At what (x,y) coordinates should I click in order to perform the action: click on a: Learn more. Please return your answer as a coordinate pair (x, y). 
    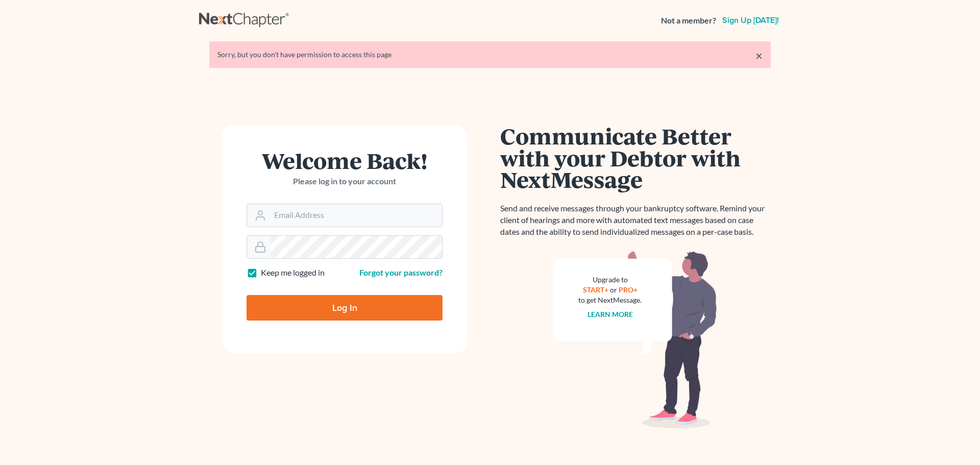
    Looking at the image, I should click on (611, 314).